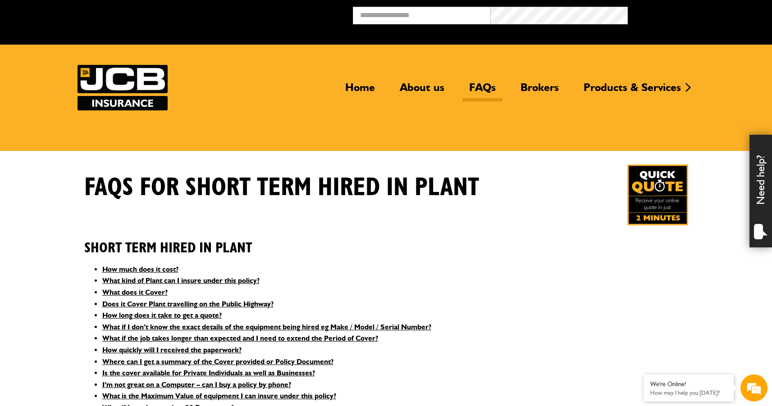  Describe the element at coordinates (482, 91) in the screenshot. I see `a: FAQs` at that location.